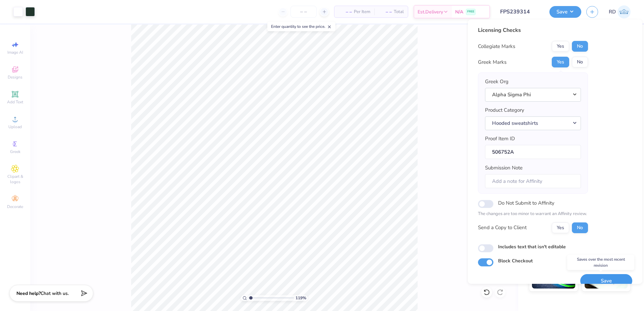  Describe the element at coordinates (500, 139) in the screenshot. I see `label: Proof Item ID` at that location.